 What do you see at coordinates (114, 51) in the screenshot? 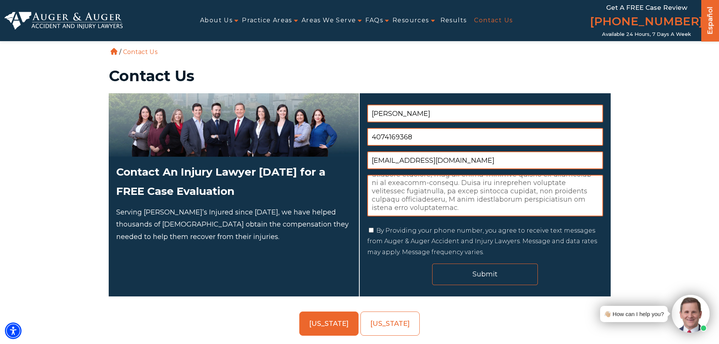
I see `a: Home` at bounding box center [114, 51].